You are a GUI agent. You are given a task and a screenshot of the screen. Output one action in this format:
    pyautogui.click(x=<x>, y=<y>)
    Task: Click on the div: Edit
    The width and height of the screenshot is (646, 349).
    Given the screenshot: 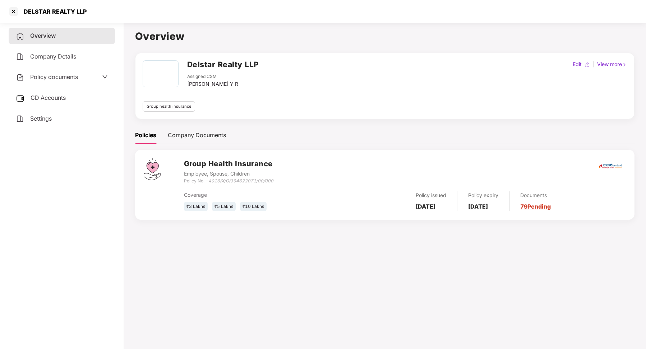 What is the action you would take?
    pyautogui.click(x=577, y=64)
    